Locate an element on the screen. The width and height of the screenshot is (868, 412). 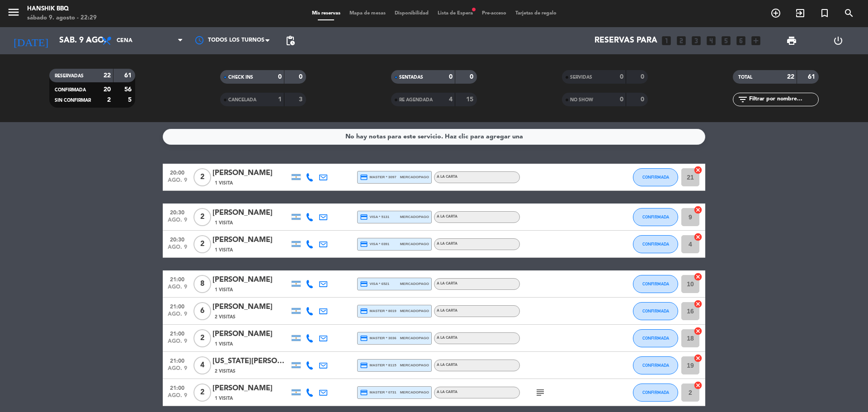
span: SIN CONFIRMAR is located at coordinates (73, 100).